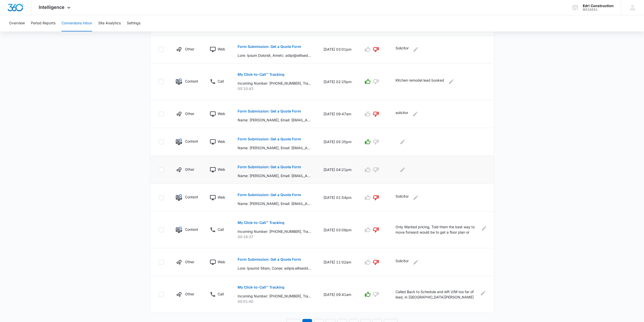  What do you see at coordinates (598, 9) in the screenshot?
I see `div: account id` at bounding box center [598, 9].